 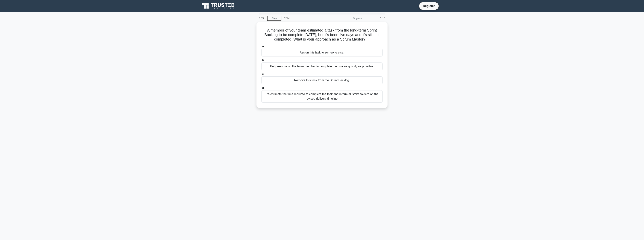 What do you see at coordinates (322, 66) in the screenshot?
I see `div: Put pressure on the team member to complete the task as quickly as possible.` at bounding box center [322, 66].